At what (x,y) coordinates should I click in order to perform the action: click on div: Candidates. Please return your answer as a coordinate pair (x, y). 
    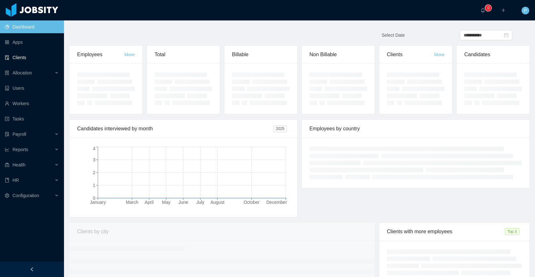
    Looking at the image, I should click on (493, 55).